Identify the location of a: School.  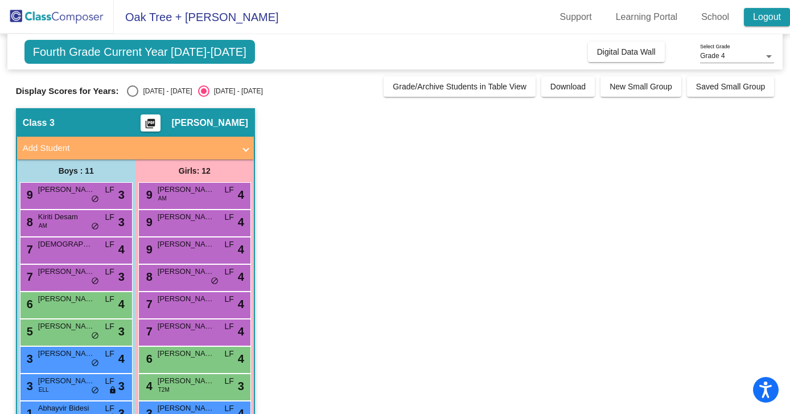
(715, 17).